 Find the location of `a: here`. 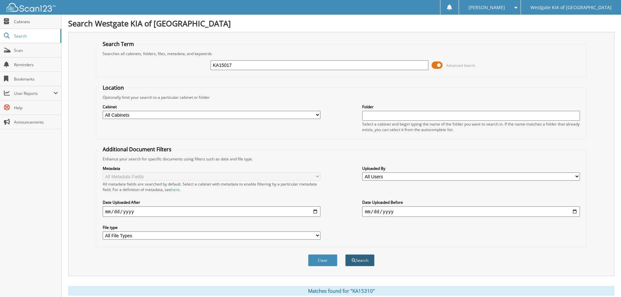

a: here is located at coordinates (175, 189).